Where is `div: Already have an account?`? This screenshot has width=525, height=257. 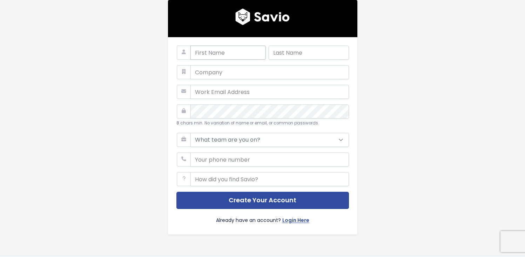 div: Already have an account? is located at coordinates (263, 218).